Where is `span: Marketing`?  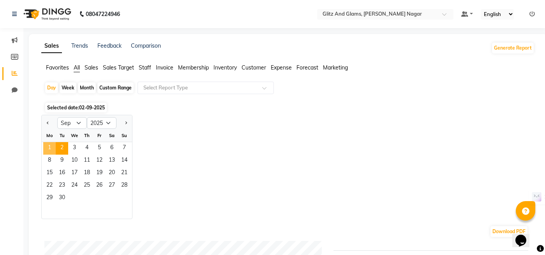
span: Marketing is located at coordinates (336, 67).